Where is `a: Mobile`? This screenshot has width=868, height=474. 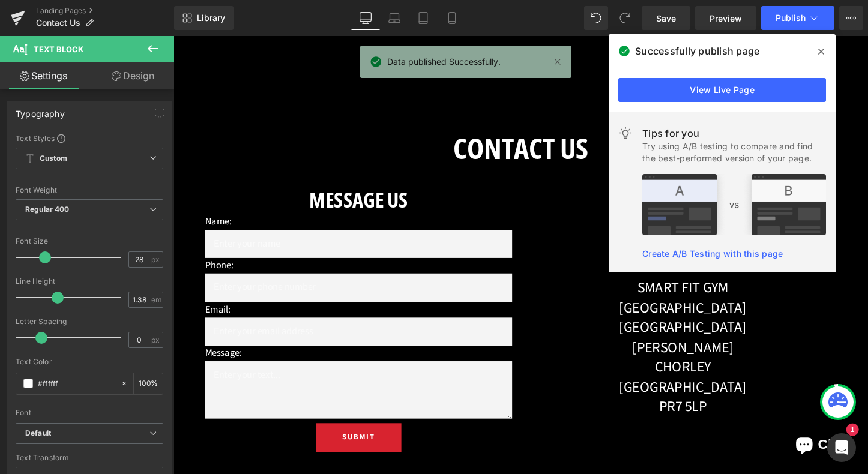
a: Mobile is located at coordinates (452, 18).